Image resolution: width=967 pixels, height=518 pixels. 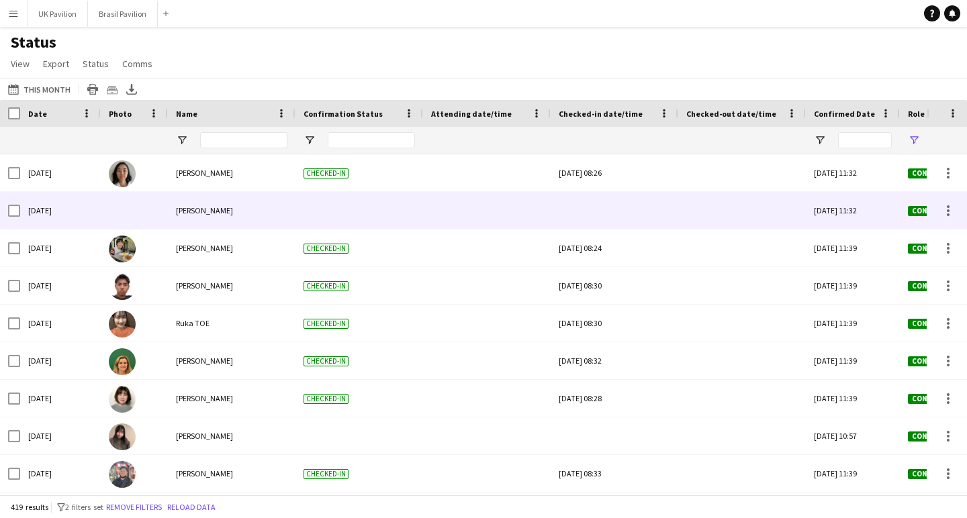 What do you see at coordinates (137, 64) in the screenshot?
I see `span: Comms` at bounding box center [137, 64].